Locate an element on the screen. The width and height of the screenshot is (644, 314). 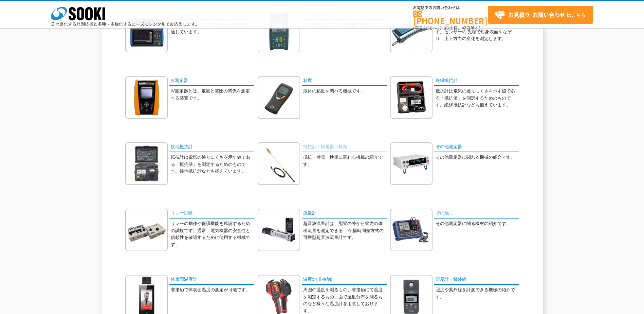
img: 絶縁抵抗計 is located at coordinates (411, 97).